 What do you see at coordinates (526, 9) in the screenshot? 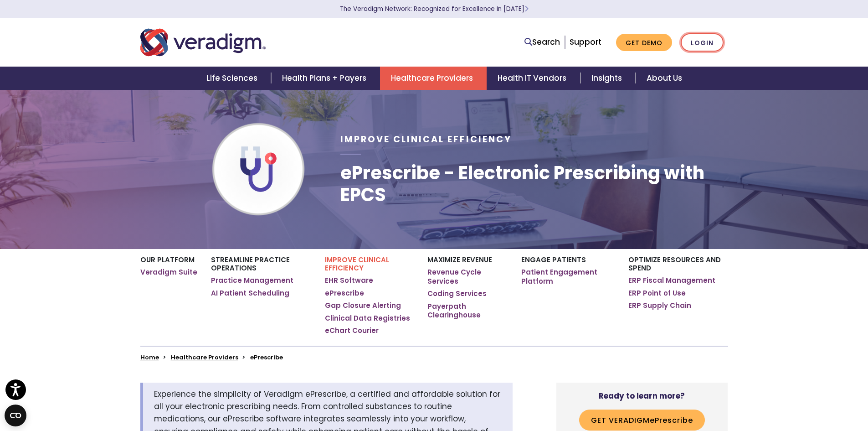
I see `span: Learn More` at bounding box center [526, 9].